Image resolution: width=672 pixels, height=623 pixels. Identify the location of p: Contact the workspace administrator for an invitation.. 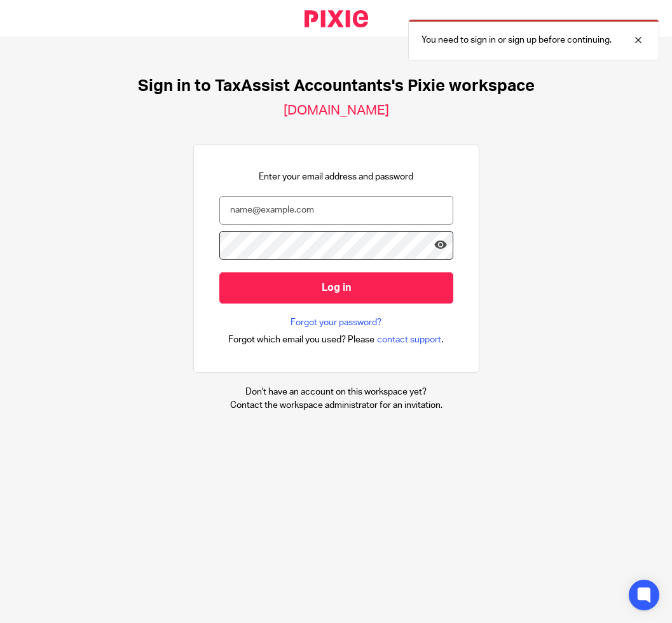
(336, 405).